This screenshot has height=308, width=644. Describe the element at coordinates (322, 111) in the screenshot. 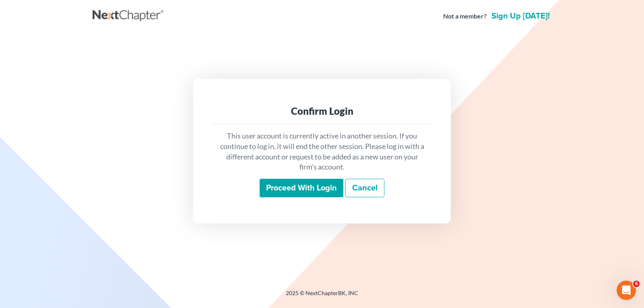

I see `div: Confirm Login` at that location.